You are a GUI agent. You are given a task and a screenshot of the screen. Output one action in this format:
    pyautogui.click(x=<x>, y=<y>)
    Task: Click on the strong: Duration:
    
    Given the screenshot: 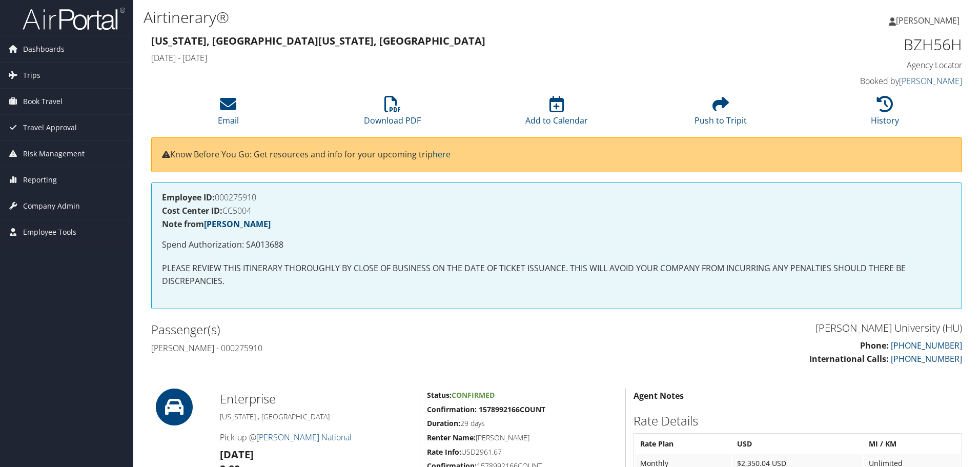 What is the action you would take?
    pyautogui.click(x=443, y=423)
    